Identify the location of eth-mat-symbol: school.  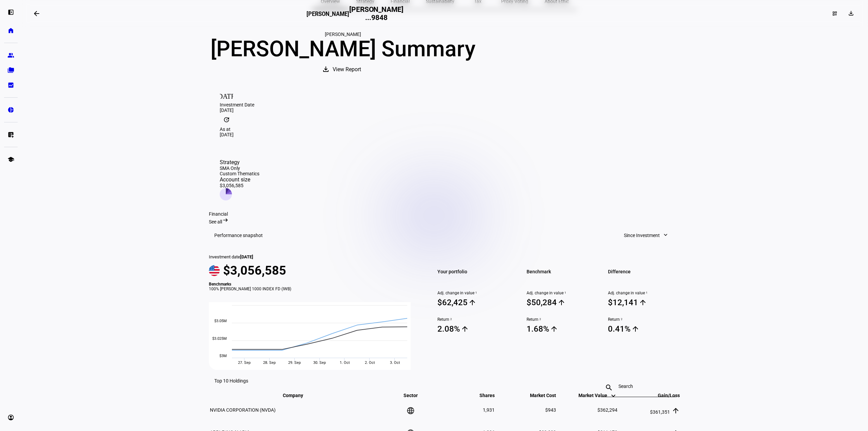
(11, 159).